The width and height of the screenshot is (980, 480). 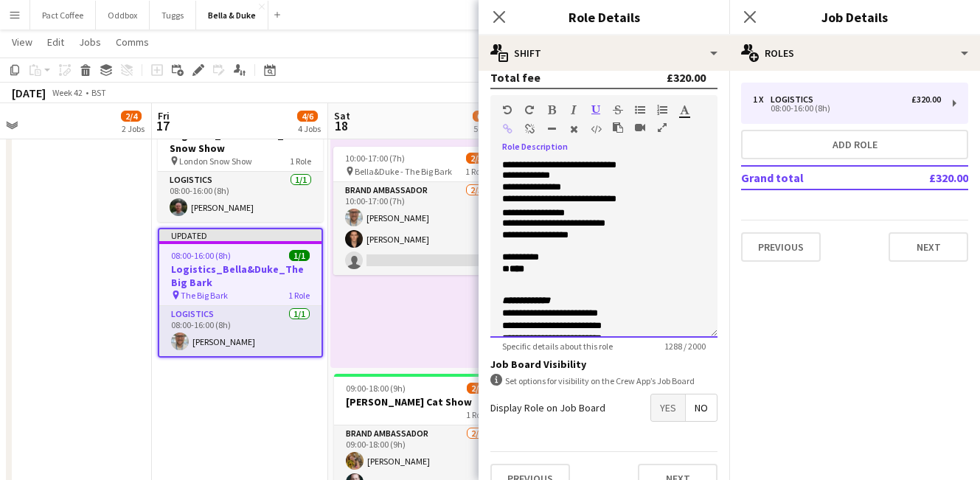 I want to click on span: Edit, so click(x=56, y=42).